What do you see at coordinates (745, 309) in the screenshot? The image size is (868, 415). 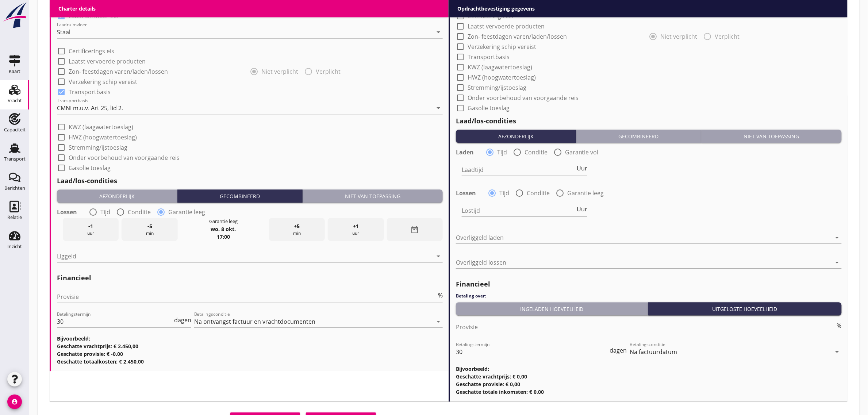 I see `div: Uitgeloste hoeveelheid` at bounding box center [745, 309].